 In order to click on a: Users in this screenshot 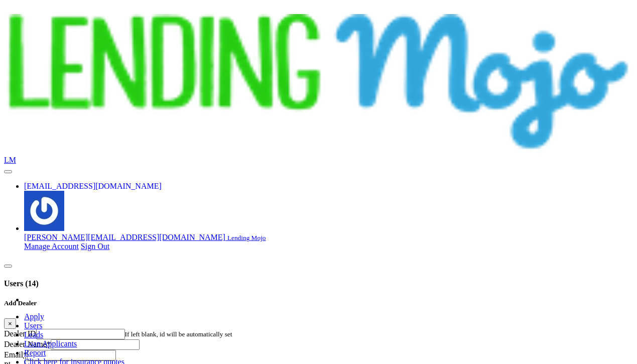, I will do `click(33, 325)`.